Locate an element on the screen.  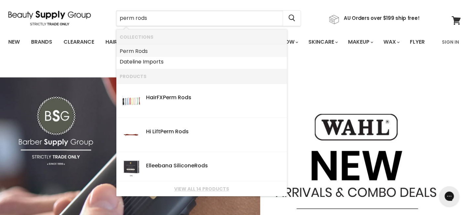
button: Gorgias live chat is located at coordinates (13, 12).